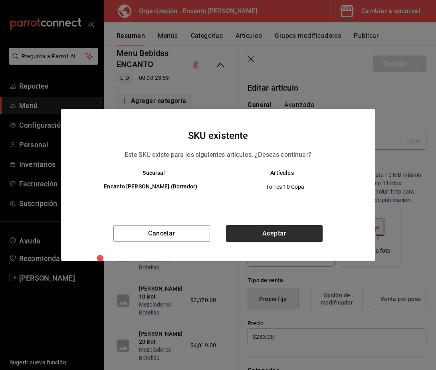  What do you see at coordinates (147, 173) in the screenshot?
I see `th: Sucursal` at bounding box center [147, 173].